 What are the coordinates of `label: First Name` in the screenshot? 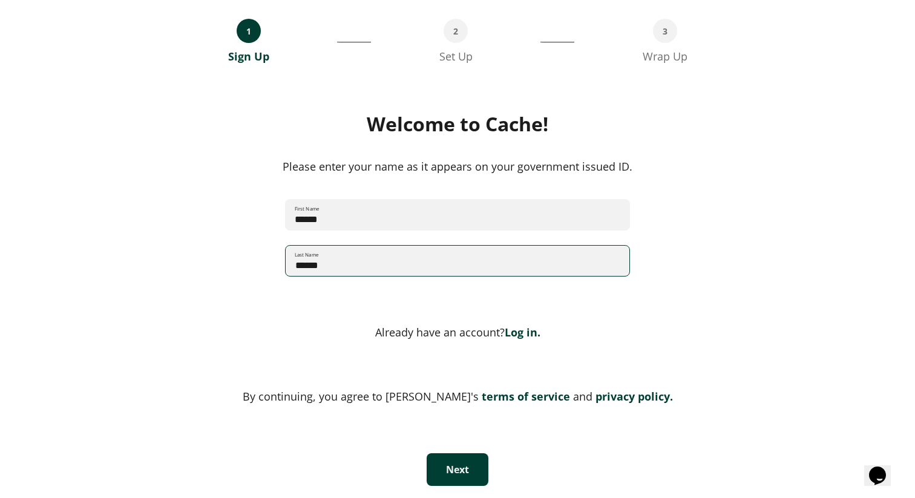 It's located at (307, 209).